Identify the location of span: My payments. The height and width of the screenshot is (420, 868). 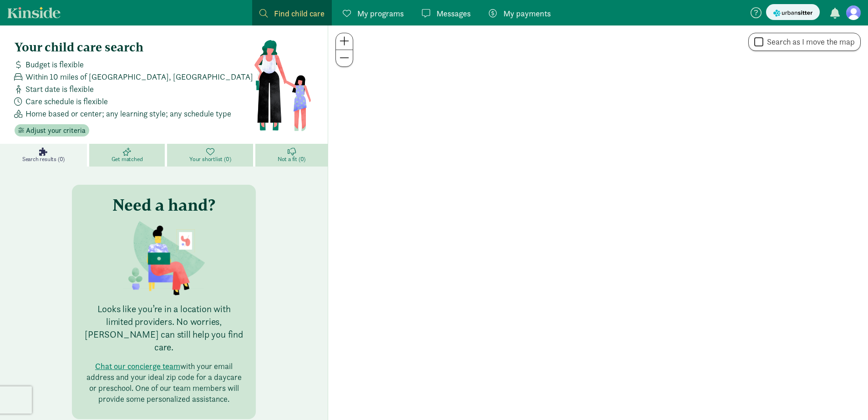
(528, 13).